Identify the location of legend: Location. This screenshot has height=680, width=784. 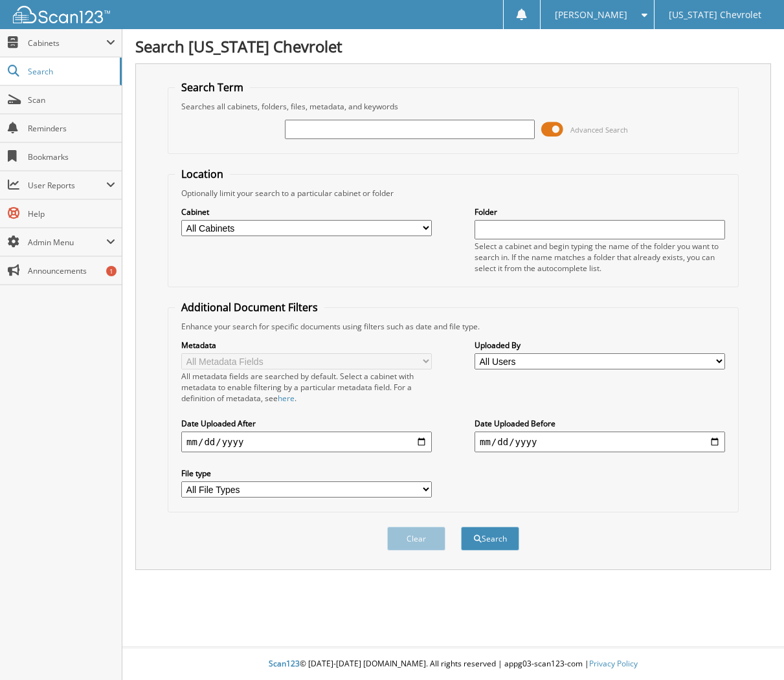
(202, 174).